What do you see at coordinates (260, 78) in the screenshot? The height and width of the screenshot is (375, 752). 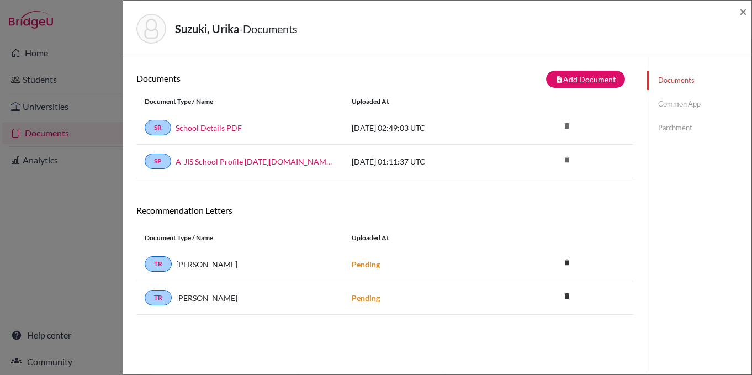 I see `h6: Documents` at bounding box center [260, 78].